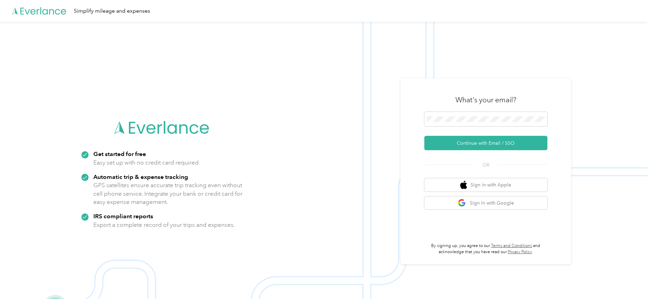 This screenshot has height=299, width=651. I want to click on div: Simplify mileage and expenses, so click(112, 11).